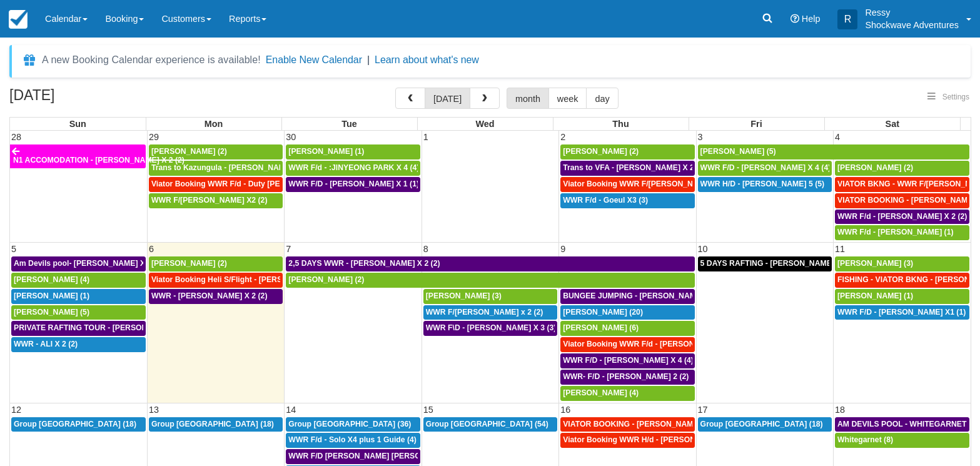 This screenshot has width=980, height=466. I want to click on span: 15, so click(428, 410).